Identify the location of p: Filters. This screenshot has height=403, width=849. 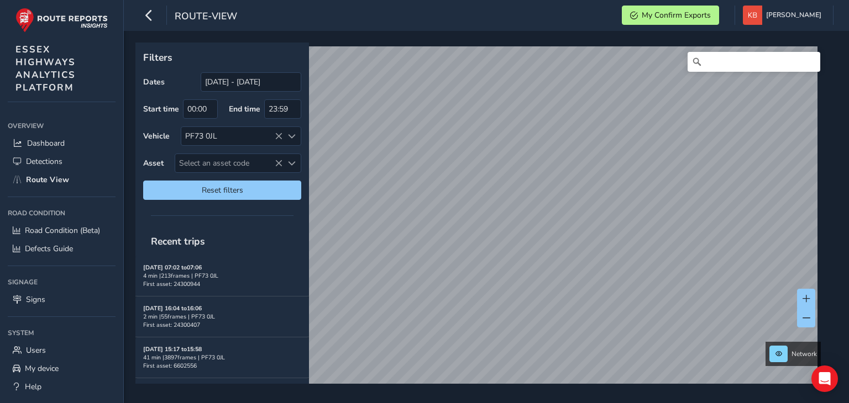
(222, 57).